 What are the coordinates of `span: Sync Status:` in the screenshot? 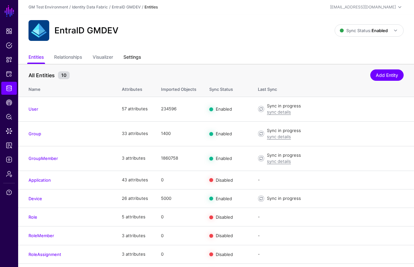 It's located at (364, 30).